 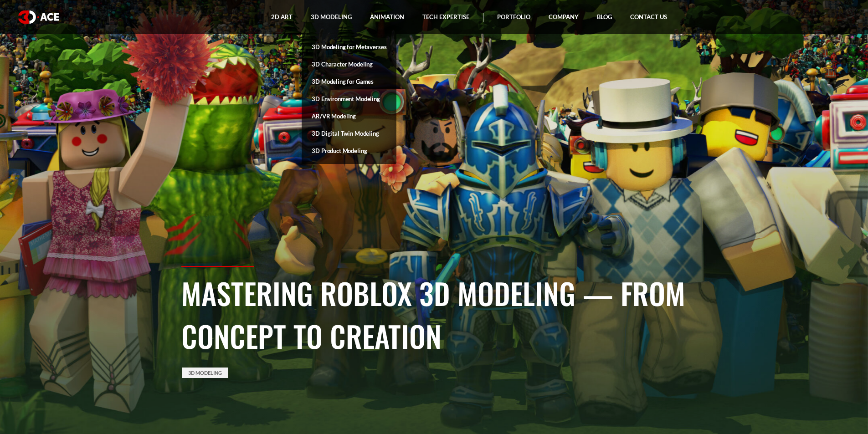 What do you see at coordinates (349, 47) in the screenshot?
I see `a: 3D Modeling for Metaverses` at bounding box center [349, 47].